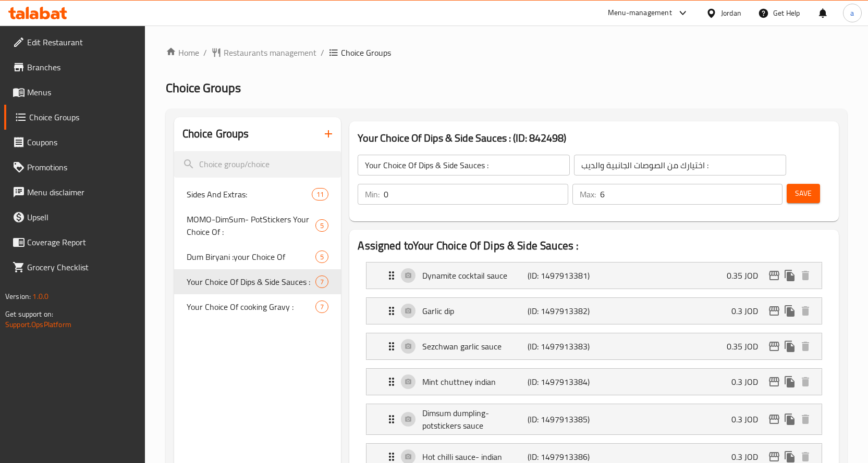 This screenshot has height=463, width=868. I want to click on span: Your Choice Of cooking Gravy :, so click(251, 307).